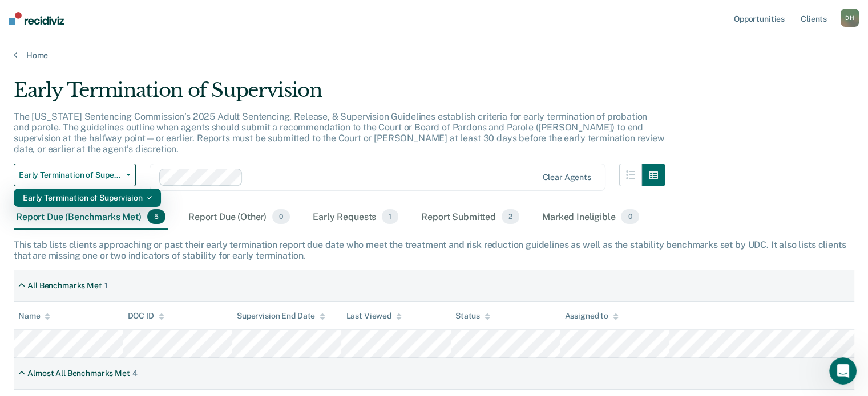 The height and width of the screenshot is (396, 868). Describe the element at coordinates (106, 286) in the screenshot. I see `div: 1` at that location.